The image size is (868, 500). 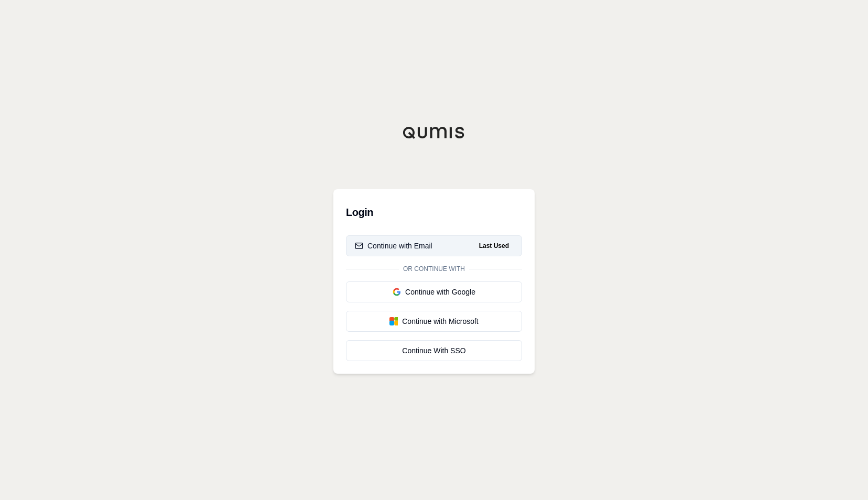 What do you see at coordinates (434, 133) in the screenshot?
I see `img: Qumis` at bounding box center [434, 133].